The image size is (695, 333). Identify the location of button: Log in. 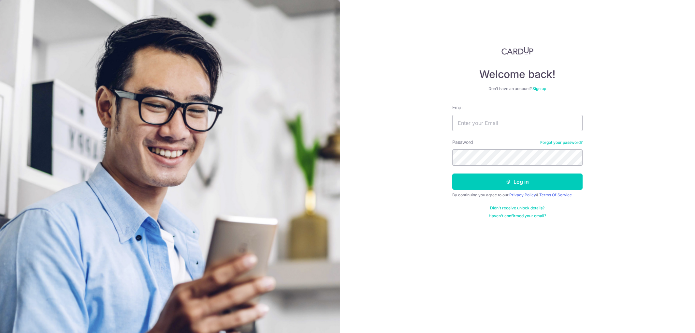
(517, 181).